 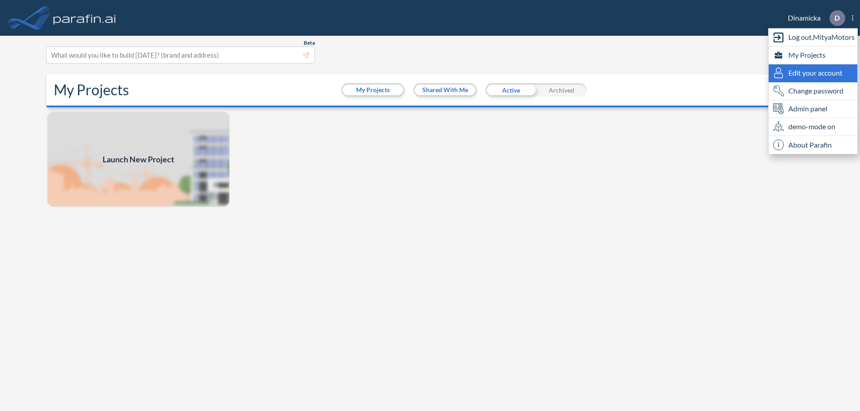 I want to click on img: logo, so click(x=85, y=18).